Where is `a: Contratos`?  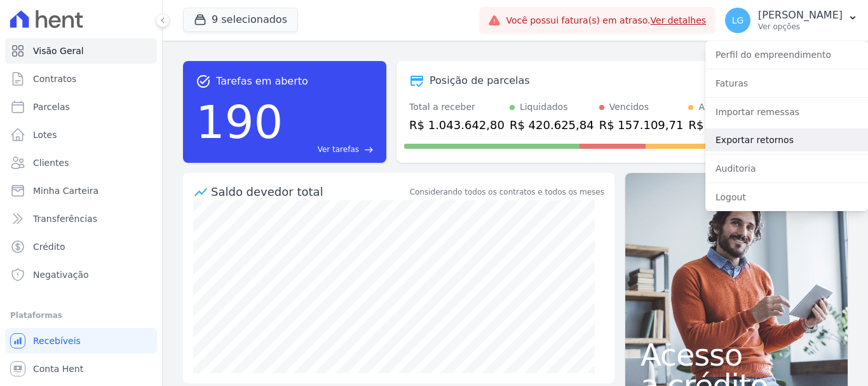
a: Contratos is located at coordinates (81, 79).